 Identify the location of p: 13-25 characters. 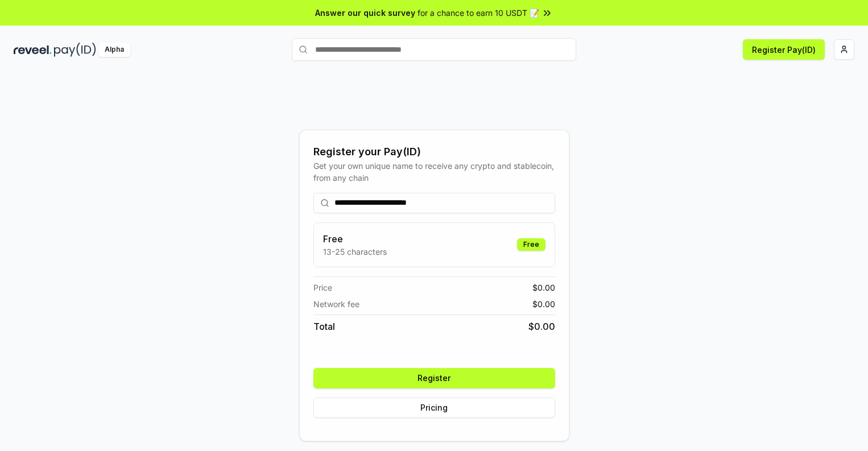
(355, 251).